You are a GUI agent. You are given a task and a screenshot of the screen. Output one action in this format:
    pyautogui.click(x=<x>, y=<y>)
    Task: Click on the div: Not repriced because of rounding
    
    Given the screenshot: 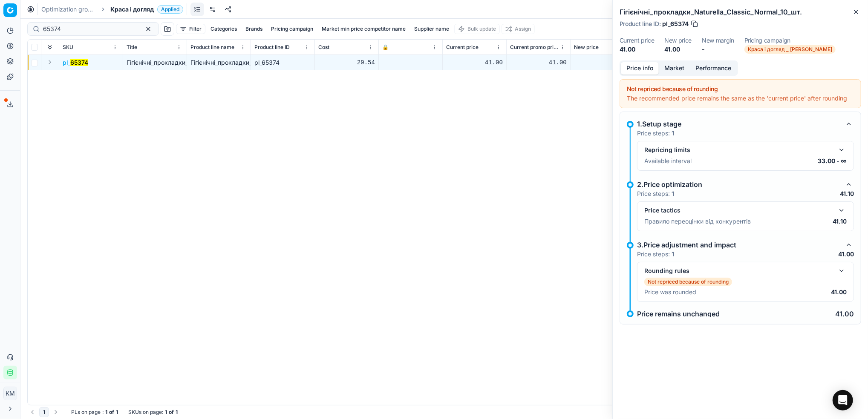 What is the action you would take?
    pyautogui.click(x=740, y=89)
    